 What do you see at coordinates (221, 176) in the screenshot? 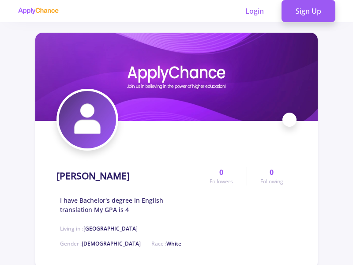
I see `a: 0Followers` at bounding box center [221, 176].